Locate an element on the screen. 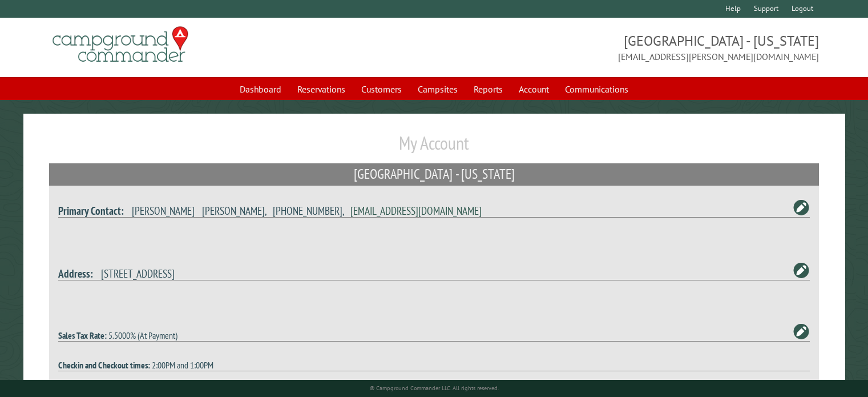 The height and width of the screenshot is (397, 868). span: 5.5000% (At Payment) is located at coordinates (143, 336).